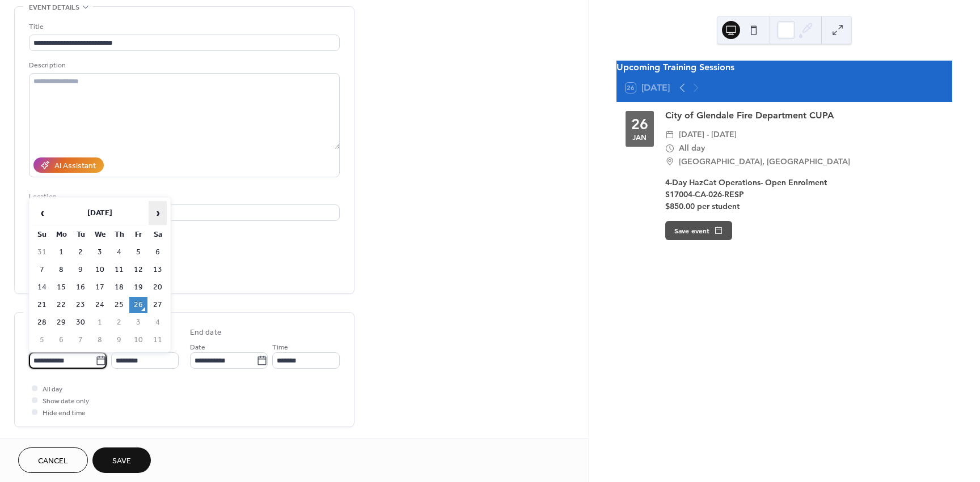  Describe the element at coordinates (61, 287) in the screenshot. I see `td: 15` at that location.